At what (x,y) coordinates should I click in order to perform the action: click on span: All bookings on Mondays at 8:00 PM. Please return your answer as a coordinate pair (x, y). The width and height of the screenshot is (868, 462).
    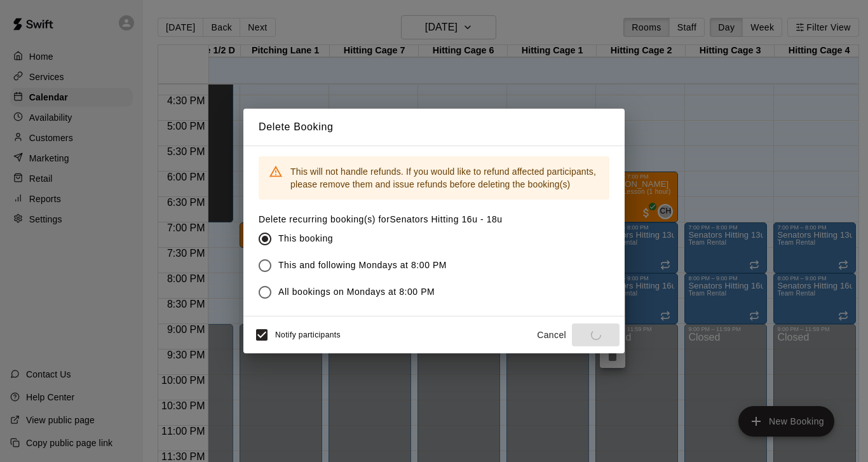
    Looking at the image, I should click on (356, 291).